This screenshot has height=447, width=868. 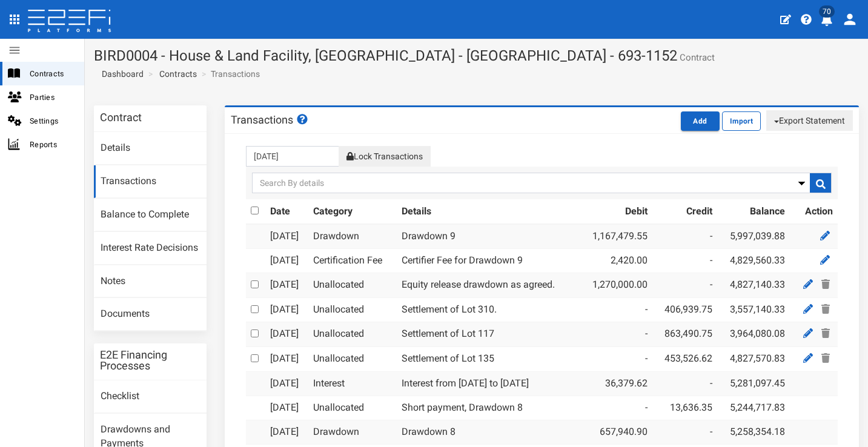 I want to click on a: Equity release drawdown as agreed., so click(x=478, y=284).